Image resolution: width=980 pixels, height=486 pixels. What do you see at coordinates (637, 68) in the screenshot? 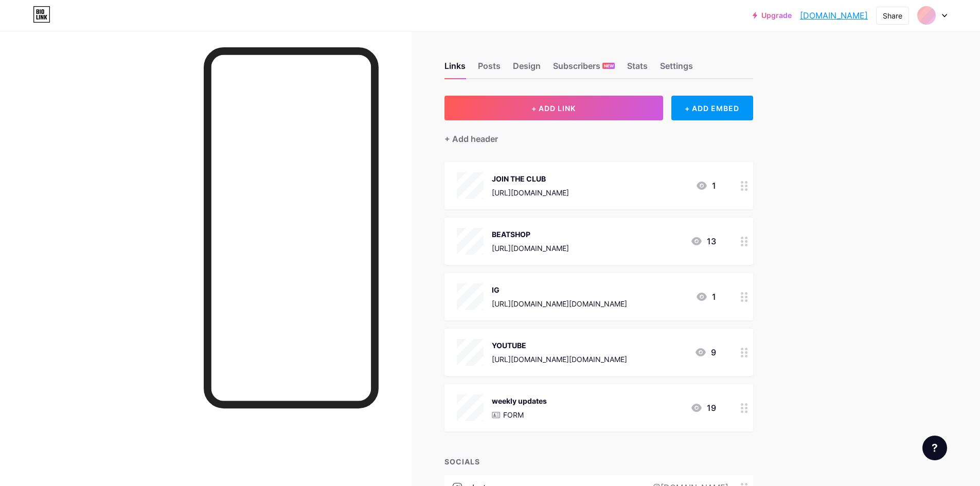
I see `div: Stats` at bounding box center [637, 68].